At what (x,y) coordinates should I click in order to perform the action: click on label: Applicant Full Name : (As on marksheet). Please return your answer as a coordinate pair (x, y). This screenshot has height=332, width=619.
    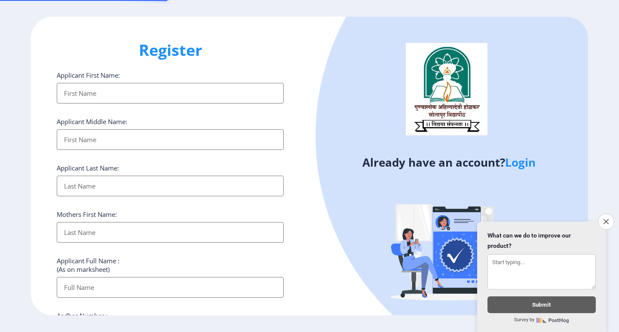
    Looking at the image, I should click on (88, 265).